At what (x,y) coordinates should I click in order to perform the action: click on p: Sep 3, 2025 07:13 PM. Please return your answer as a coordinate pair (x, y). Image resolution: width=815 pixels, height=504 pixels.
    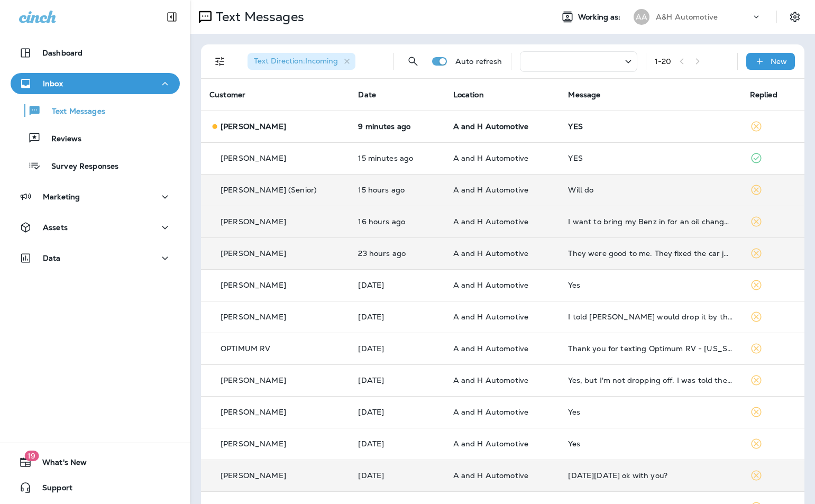
    Looking at the image, I should click on (397, 190).